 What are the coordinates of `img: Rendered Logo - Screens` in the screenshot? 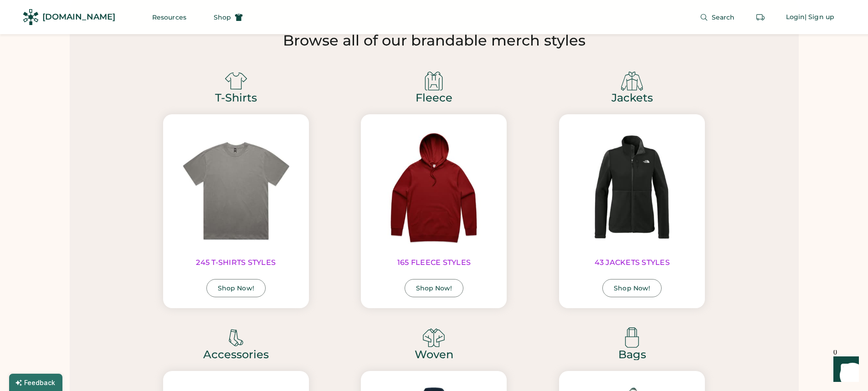 It's located at (30, 17).